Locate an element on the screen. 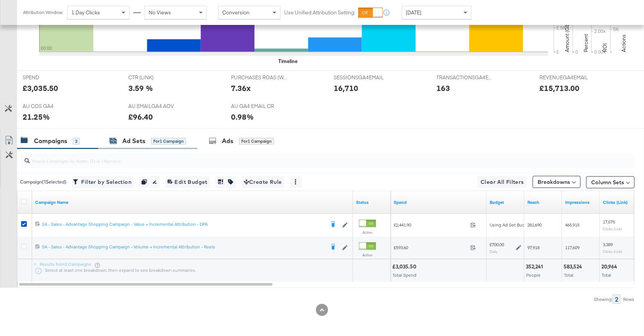  div: £15,713.00 is located at coordinates (559, 88).